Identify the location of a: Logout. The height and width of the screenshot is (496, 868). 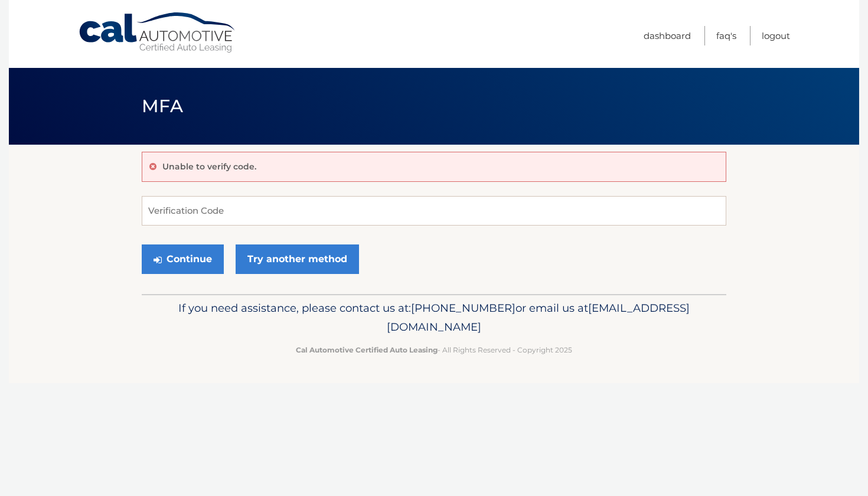
(775, 36).